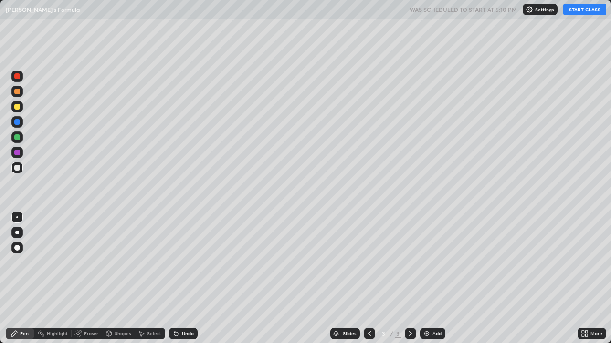 The height and width of the screenshot is (343, 611). I want to click on div: Select, so click(154, 334).